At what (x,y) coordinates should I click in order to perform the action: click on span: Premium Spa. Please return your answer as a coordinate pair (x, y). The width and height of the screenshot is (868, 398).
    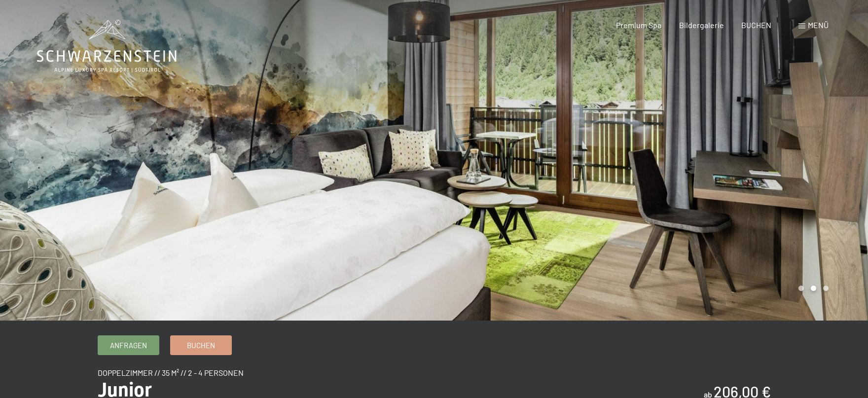
    Looking at the image, I should click on (639, 24).